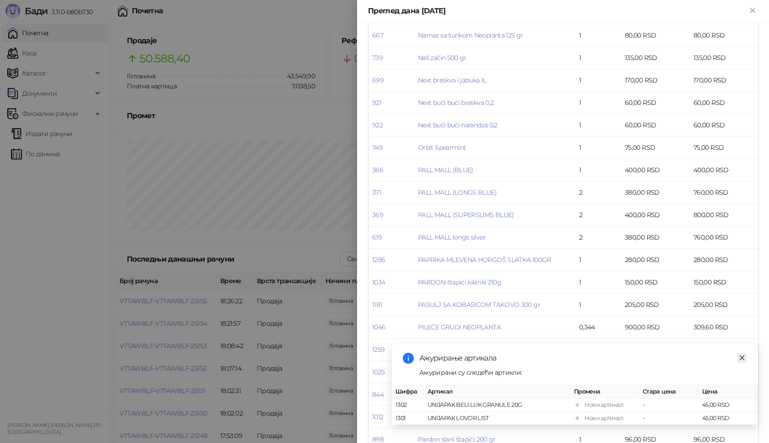 Image resolution: width=769 pixels, height=443 pixels. I want to click on a: 749, so click(377, 147).